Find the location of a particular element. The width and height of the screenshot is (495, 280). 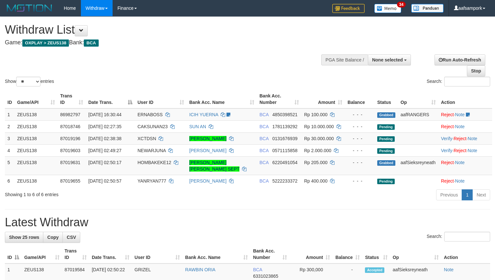

a: Previous is located at coordinates (449, 195).